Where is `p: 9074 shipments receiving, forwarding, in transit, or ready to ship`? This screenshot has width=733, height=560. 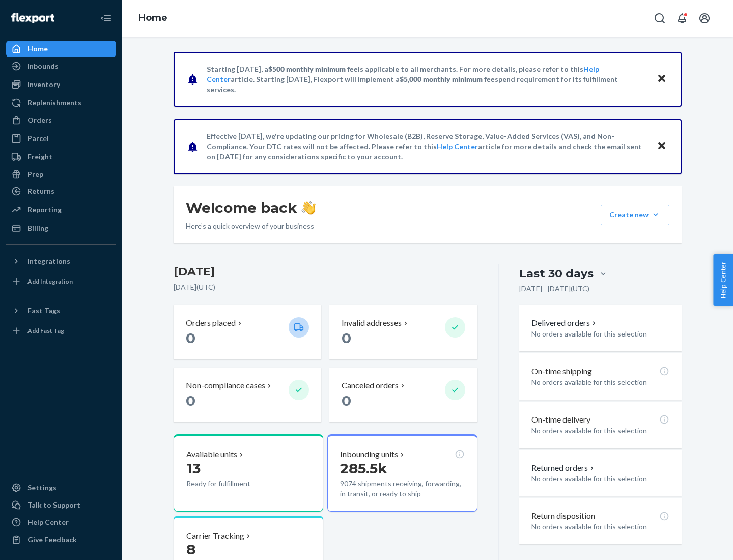 p: 9074 shipments receiving, forwarding, in transit, or ready to ship is located at coordinates (402, 489).